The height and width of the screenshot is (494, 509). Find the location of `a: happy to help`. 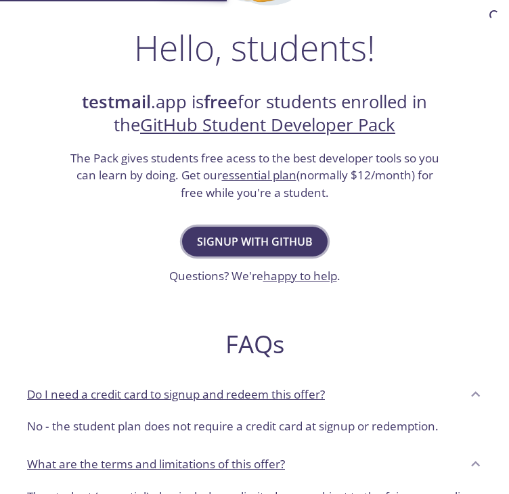

a: happy to help is located at coordinates (300, 276).